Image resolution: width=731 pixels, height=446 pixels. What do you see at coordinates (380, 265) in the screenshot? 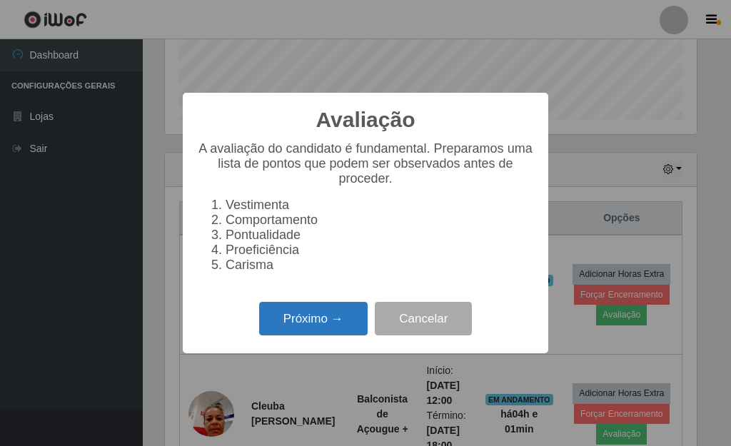
I see `li: Carisma` at bounding box center [380, 265].